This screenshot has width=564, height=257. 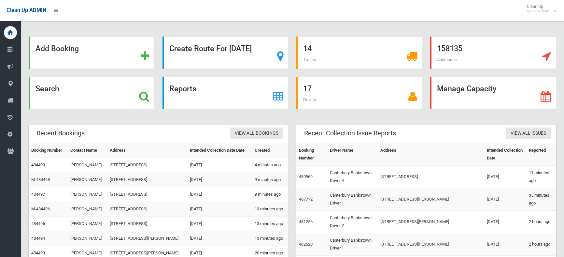 I want to click on span: Drivers, so click(x=310, y=99).